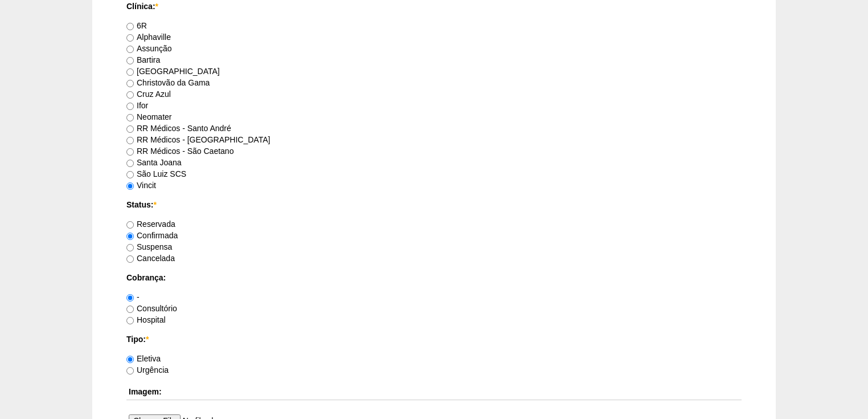 The height and width of the screenshot is (419, 868). What do you see at coordinates (130, 371) in the screenshot?
I see `input: Urgência` at bounding box center [130, 371].